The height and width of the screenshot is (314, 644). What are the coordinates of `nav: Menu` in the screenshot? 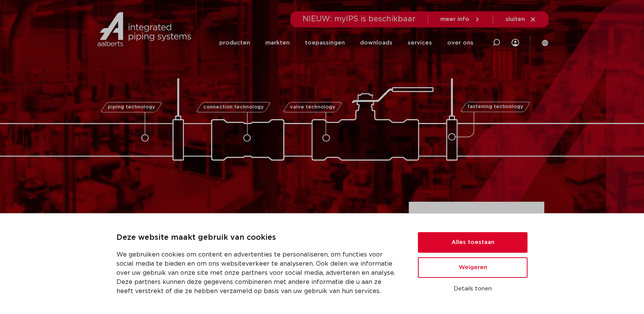 It's located at (346, 43).